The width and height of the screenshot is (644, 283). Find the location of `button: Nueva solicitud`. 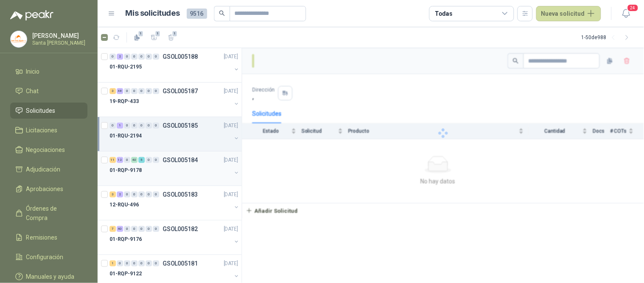

button: Nueva solicitud is located at coordinates (569, 13).